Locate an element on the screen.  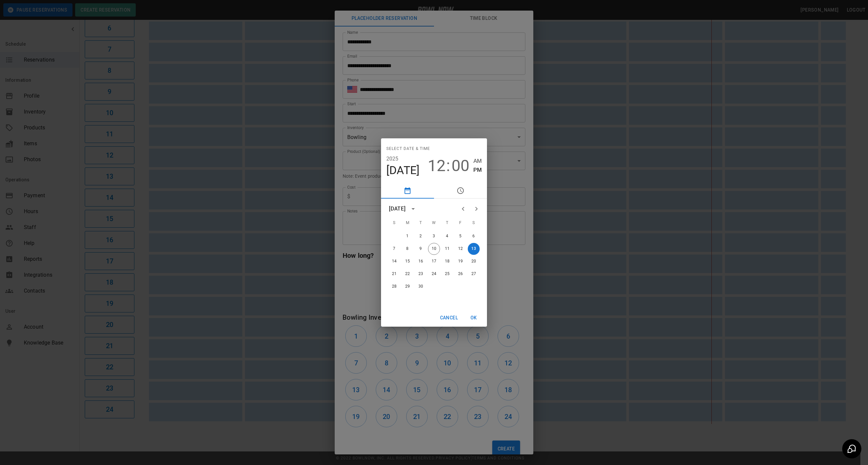
button: Cancel is located at coordinates (449, 317).